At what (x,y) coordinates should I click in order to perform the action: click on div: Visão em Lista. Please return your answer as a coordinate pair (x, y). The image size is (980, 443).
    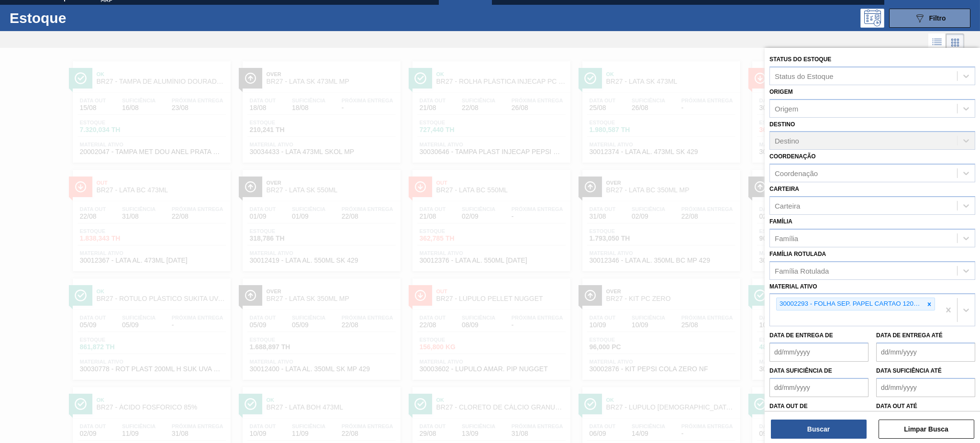
    Looking at the image, I should click on (937, 43).